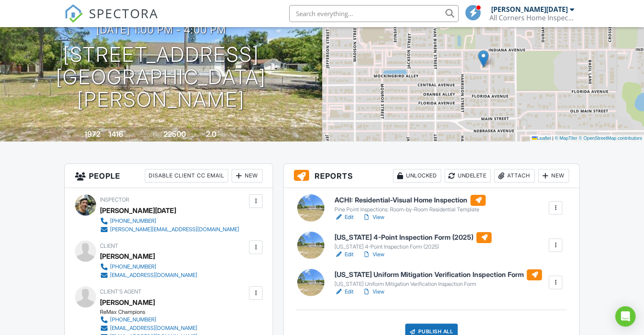 This screenshot has height=335, width=644. Describe the element at coordinates (566, 138) in the screenshot. I see `a: © MapTiler` at that location.